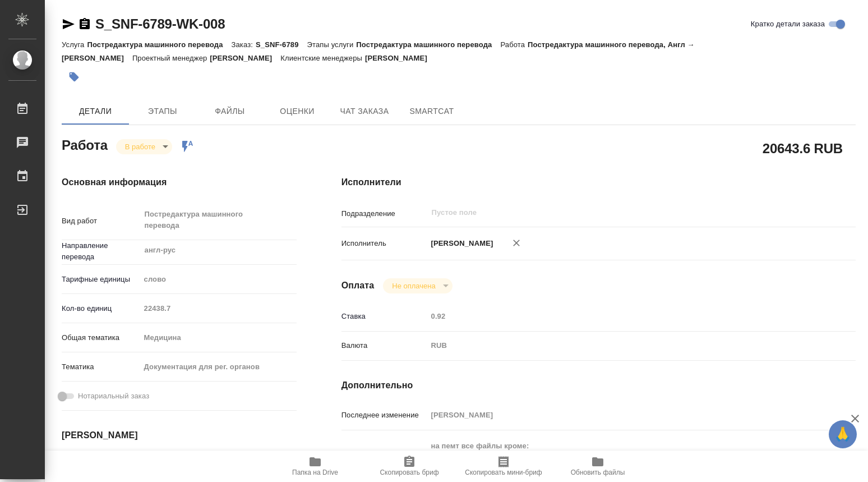 This screenshot has width=868, height=482. What do you see at coordinates (597, 473) in the screenshot?
I see `span: Обновить файлы` at bounding box center [597, 473].